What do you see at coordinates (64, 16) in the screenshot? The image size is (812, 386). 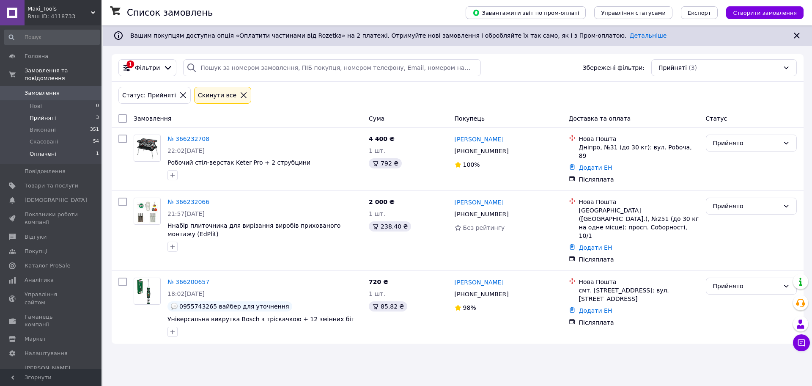 I see `div: Ваш ID: 4118733` at bounding box center [64, 16].